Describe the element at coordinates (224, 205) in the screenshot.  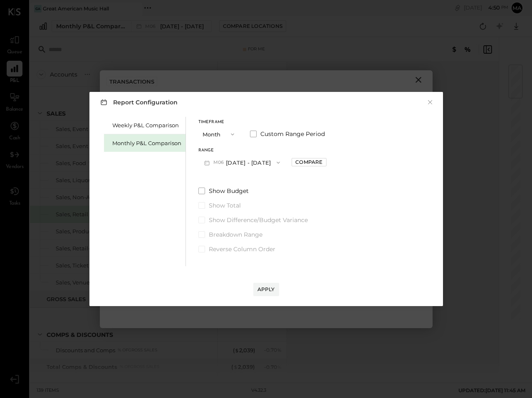
I see `span: Show Total` at that location.